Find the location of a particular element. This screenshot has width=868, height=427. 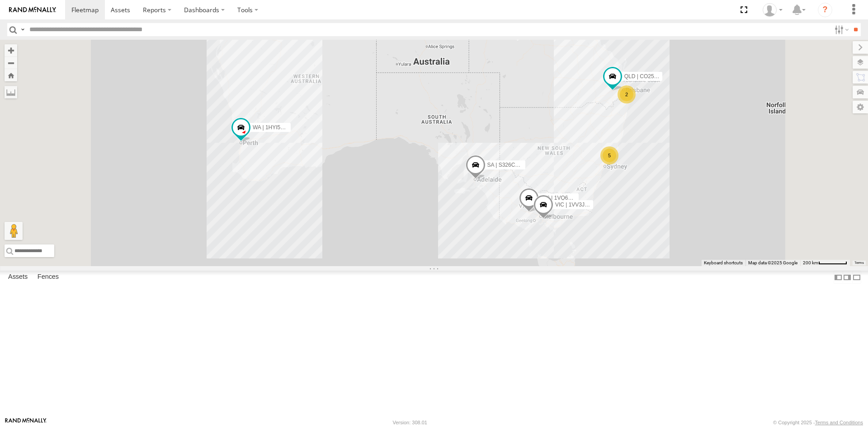

label: Search Filter Options is located at coordinates (840, 30).